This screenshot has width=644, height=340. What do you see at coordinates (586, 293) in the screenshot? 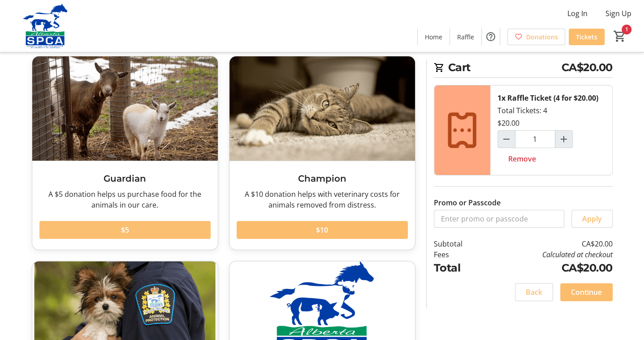
I see `button: Continue` at bounding box center [586, 293].